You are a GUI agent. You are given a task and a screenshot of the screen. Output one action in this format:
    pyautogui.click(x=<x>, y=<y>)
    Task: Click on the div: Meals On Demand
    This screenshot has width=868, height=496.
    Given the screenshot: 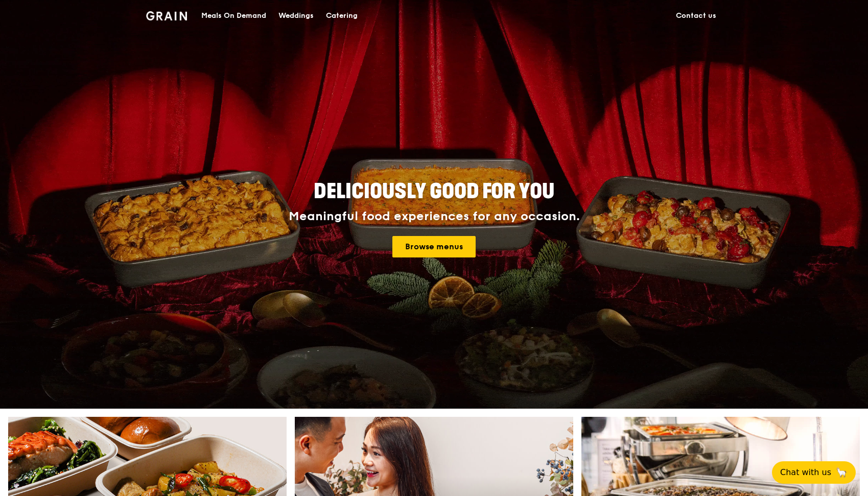 What is the action you would take?
    pyautogui.click(x=233, y=16)
    